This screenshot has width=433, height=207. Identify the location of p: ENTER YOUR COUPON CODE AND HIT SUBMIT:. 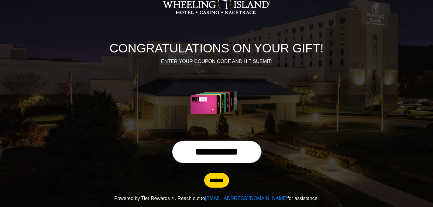
(217, 62).